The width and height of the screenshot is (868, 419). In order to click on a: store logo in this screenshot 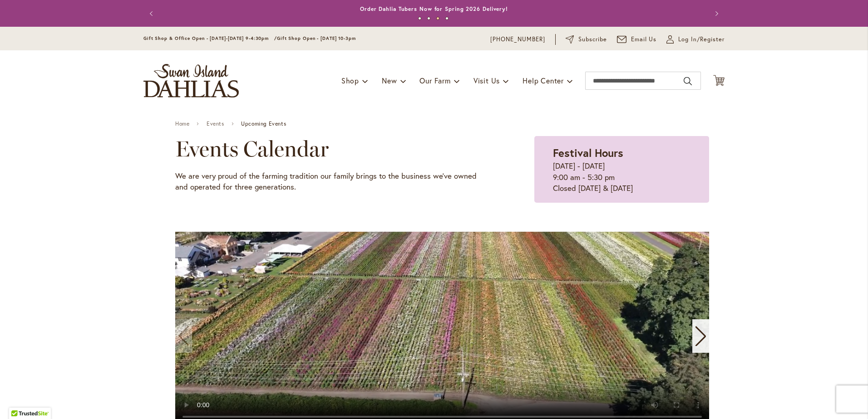, I will do `click(191, 81)`.